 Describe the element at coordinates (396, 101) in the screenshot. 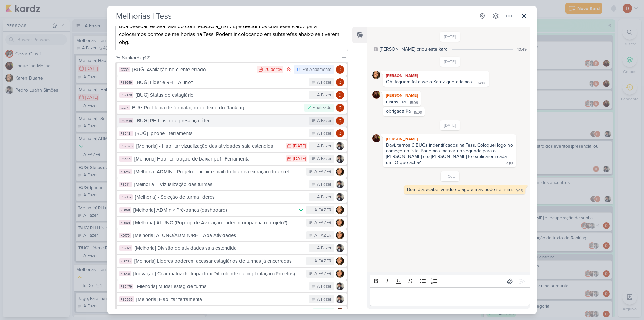

I see `div: maravilha` at that location.